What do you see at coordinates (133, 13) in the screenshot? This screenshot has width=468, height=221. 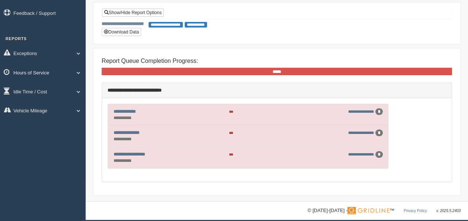 I see `a: Show/Hide Report Options` at bounding box center [133, 13].